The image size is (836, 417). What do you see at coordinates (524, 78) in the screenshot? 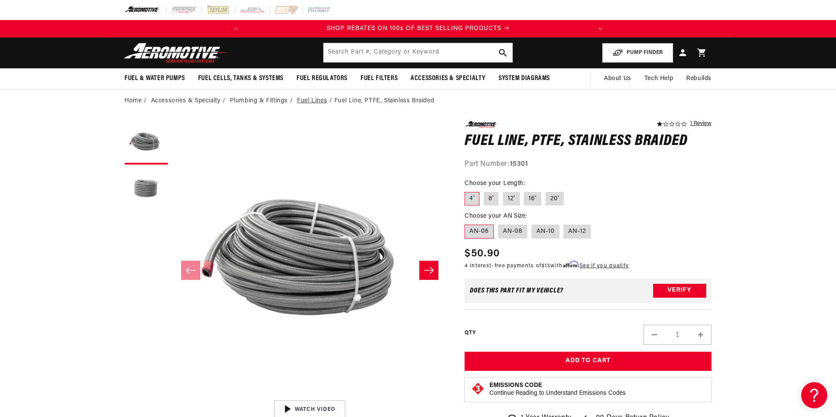
I see `span: System Diagrams` at bounding box center [524, 78].